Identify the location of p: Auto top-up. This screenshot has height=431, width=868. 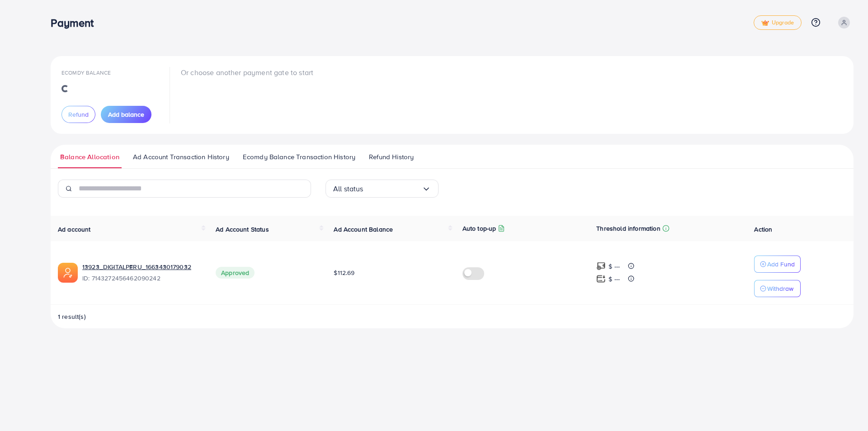
(479, 228).